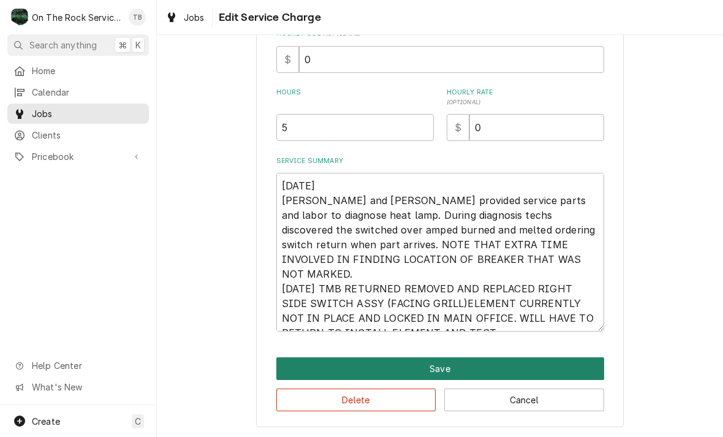 The height and width of the screenshot is (437, 723). What do you see at coordinates (78, 70) in the screenshot?
I see `a: Home` at bounding box center [78, 70].